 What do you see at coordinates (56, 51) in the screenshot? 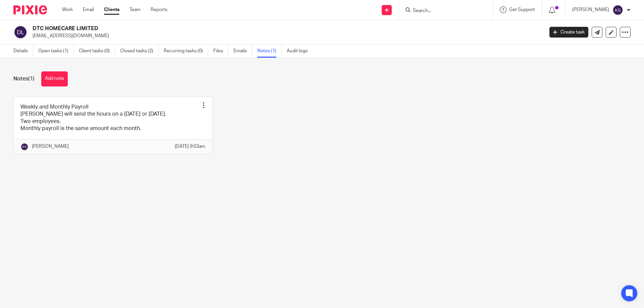
I see `a: Open tasks (1)` at bounding box center [56, 51].